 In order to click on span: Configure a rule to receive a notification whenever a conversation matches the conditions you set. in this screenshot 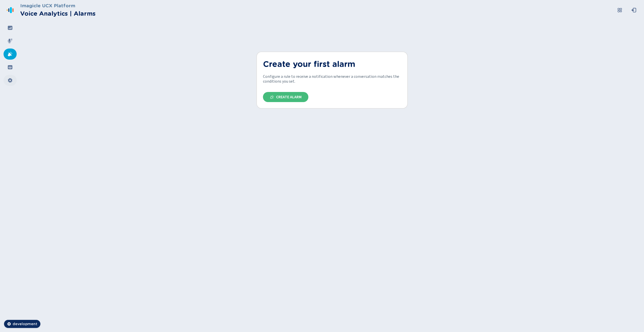, I will do `click(332, 79)`.